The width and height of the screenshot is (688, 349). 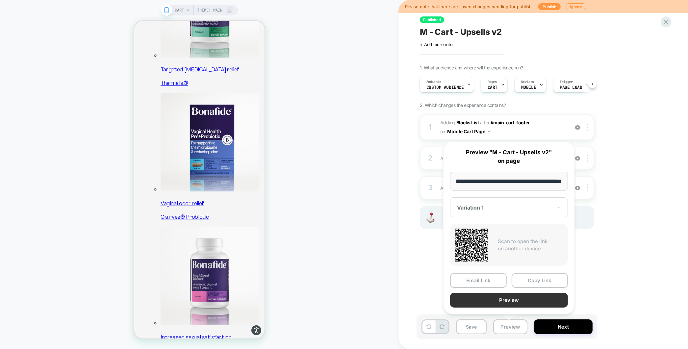 What do you see at coordinates (489, 131) in the screenshot?
I see `img: down arrow` at bounding box center [489, 131].